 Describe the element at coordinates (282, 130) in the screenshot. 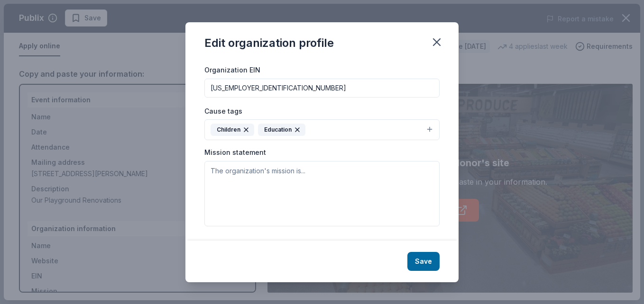

I see `div: Education` at that location.